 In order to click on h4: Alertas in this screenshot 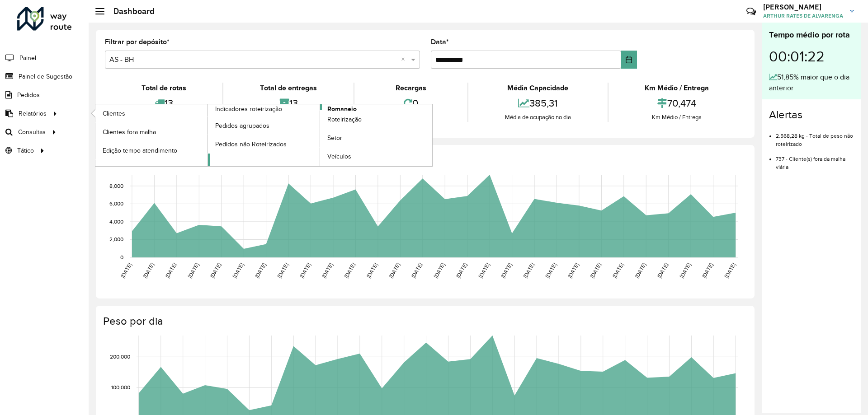, I will do `click(811, 115)`.